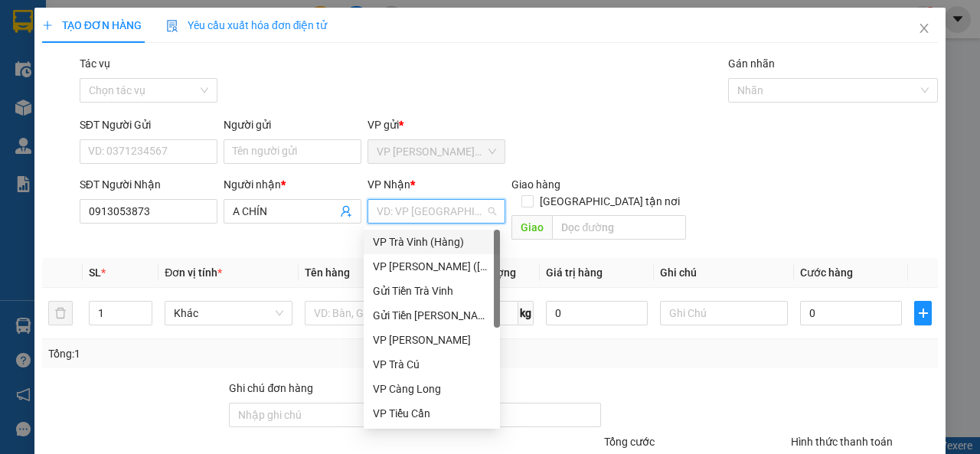  What do you see at coordinates (827, 272) in the screenshot?
I see `span: Cước hàng` at bounding box center [827, 272].